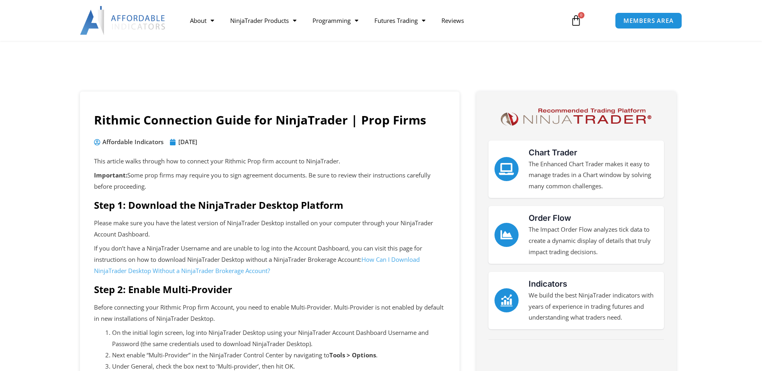 Image resolution: width=762 pixels, height=371 pixels. I want to click on h2: Step 1: Download the NinjaTrader Desktop Platform, so click(269, 205).